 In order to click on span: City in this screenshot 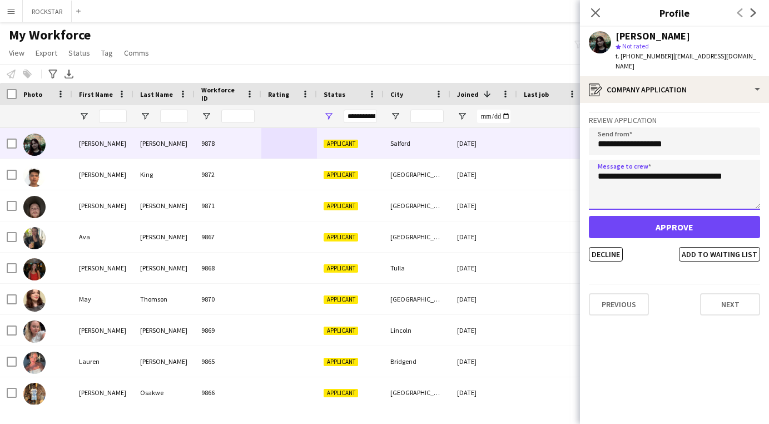, I will do `click(397, 94)`.